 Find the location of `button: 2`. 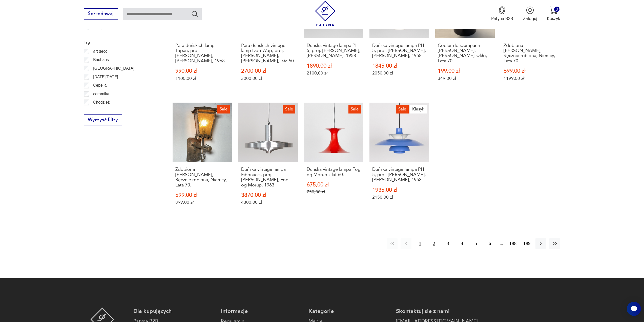

button: 2 is located at coordinates (434, 243).